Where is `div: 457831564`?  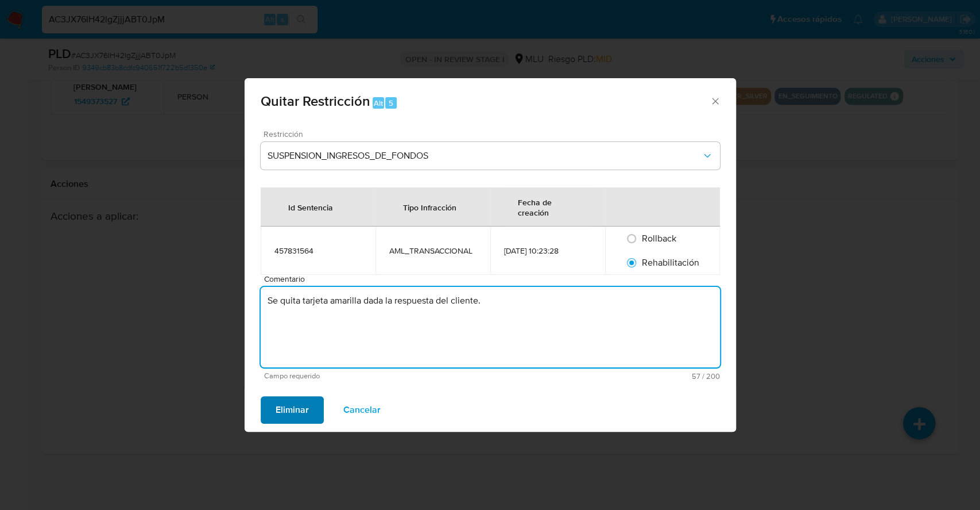 div: 457831564 is located at coordinates (318, 251).